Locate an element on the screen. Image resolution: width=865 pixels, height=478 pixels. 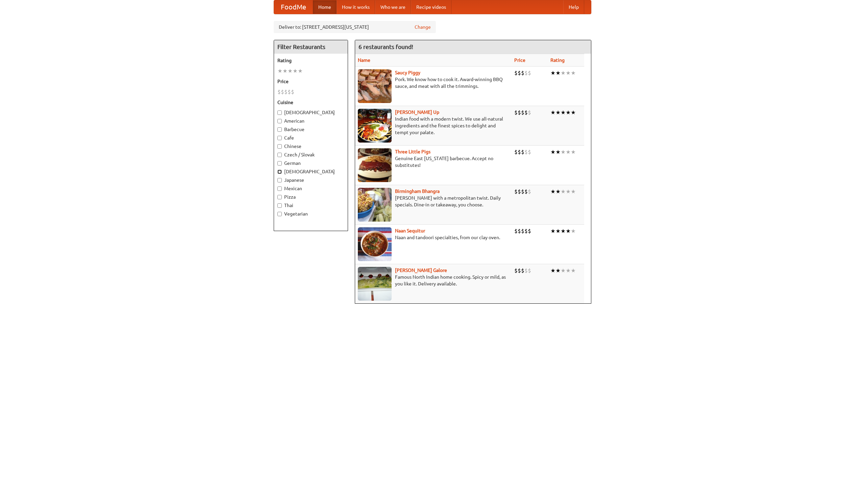
a: Price is located at coordinates (520, 60).